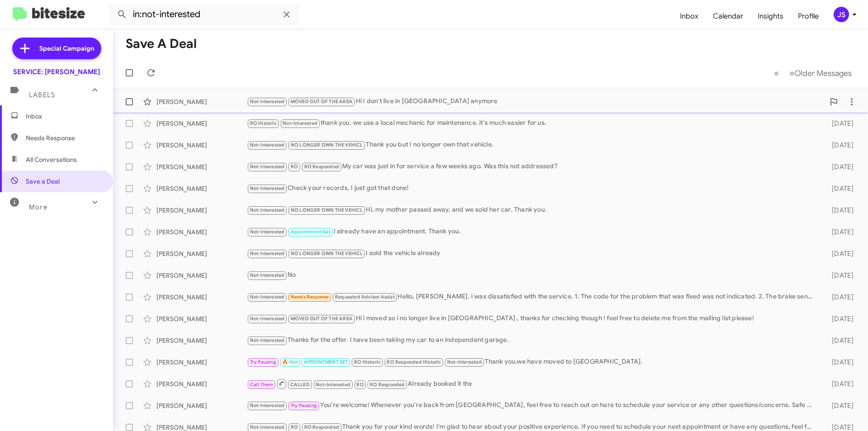 This screenshot has height=431, width=868. What do you see at coordinates (38, 207) in the screenshot?
I see `span: More` at bounding box center [38, 207].